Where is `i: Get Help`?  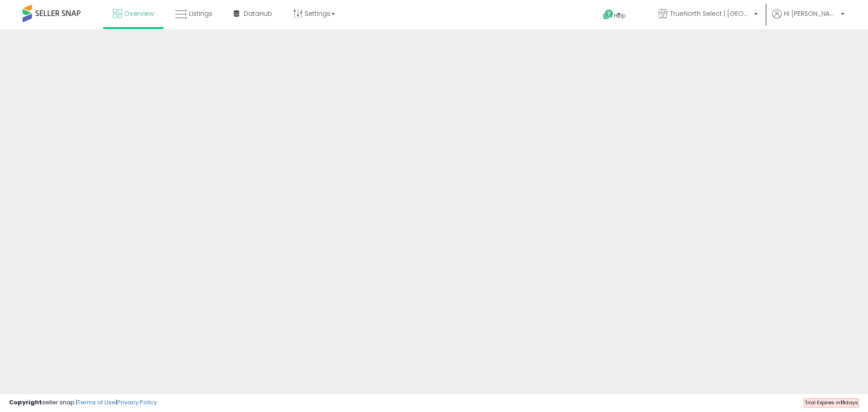 i: Get Help is located at coordinates (608, 15).